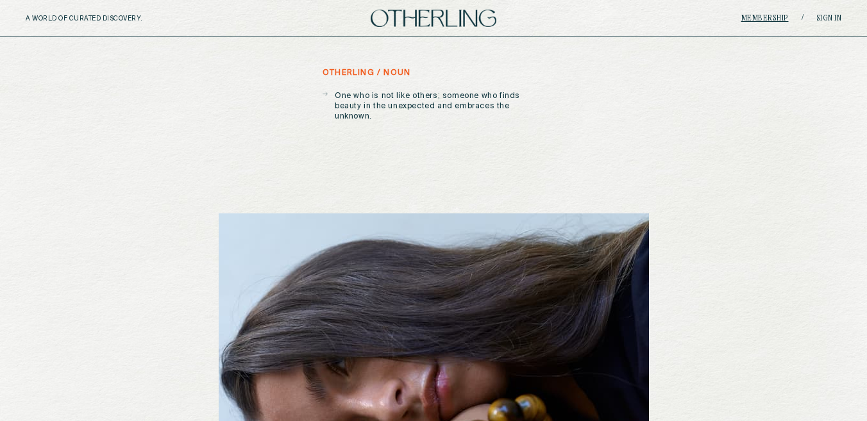 Image resolution: width=867 pixels, height=421 pixels. I want to click on a: Sign in, so click(829, 19).